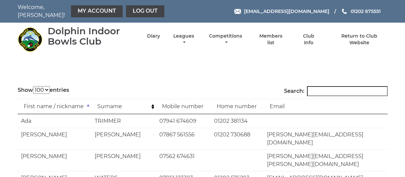 This screenshot has height=177, width=405. Describe the element at coordinates (366, 11) in the screenshot. I see `span: 01202 675551` at that location.